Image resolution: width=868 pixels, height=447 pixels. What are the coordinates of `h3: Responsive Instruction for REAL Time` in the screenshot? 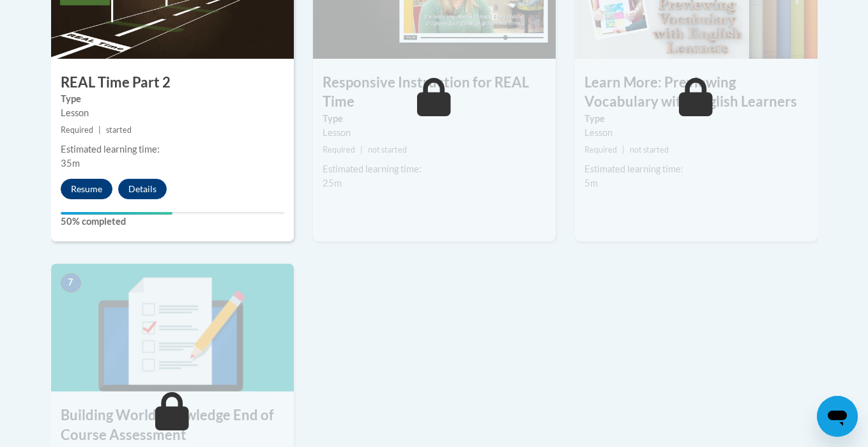 It's located at (434, 93).